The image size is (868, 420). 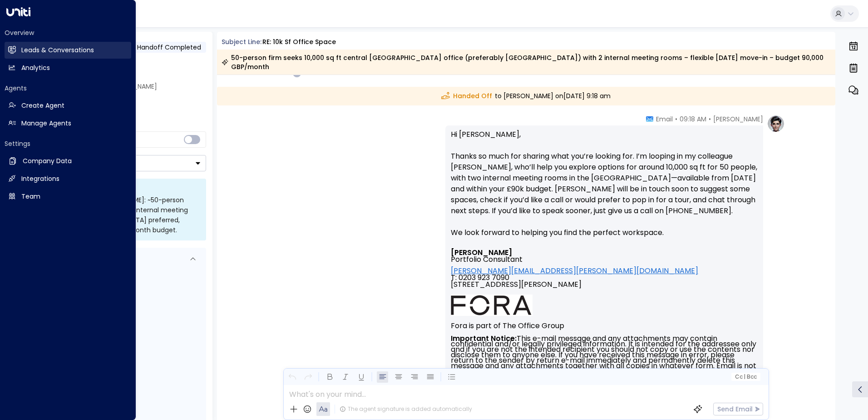 I want to click on h2: Create Agent, so click(x=43, y=105).